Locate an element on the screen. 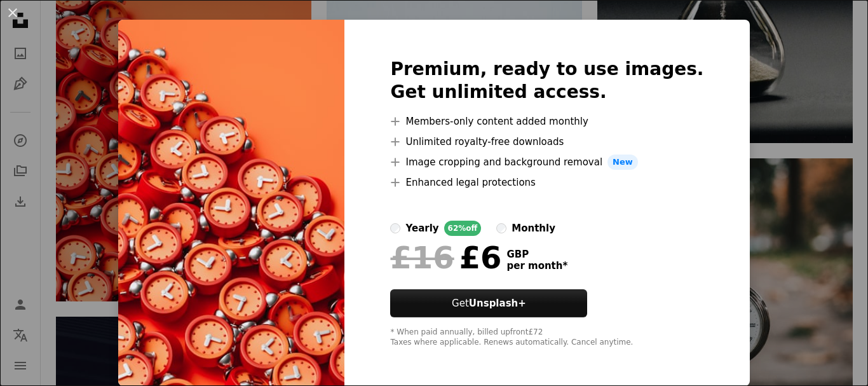  li: Unlimited royalty-free downloads is located at coordinates (546, 142).